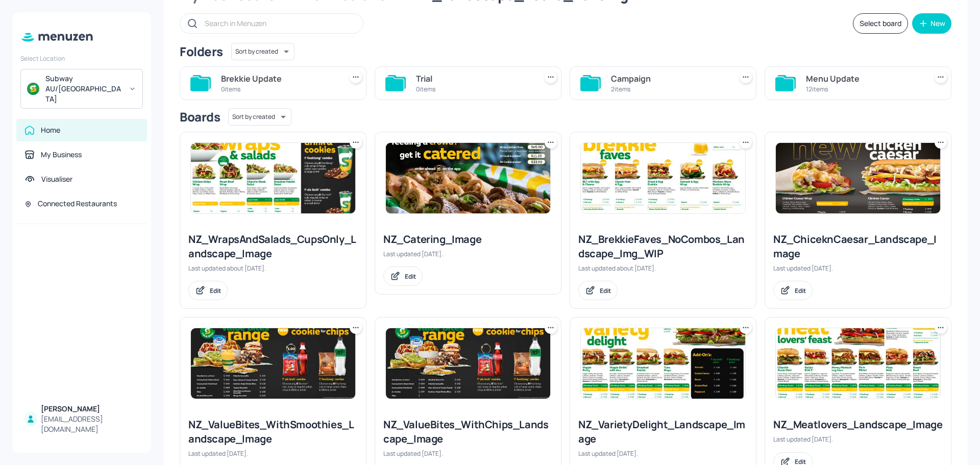 This screenshot has height=465, width=980. I want to click on img: 2025-07-02-1751430481948bzlgep1s3fh.jpeg, so click(858, 363).